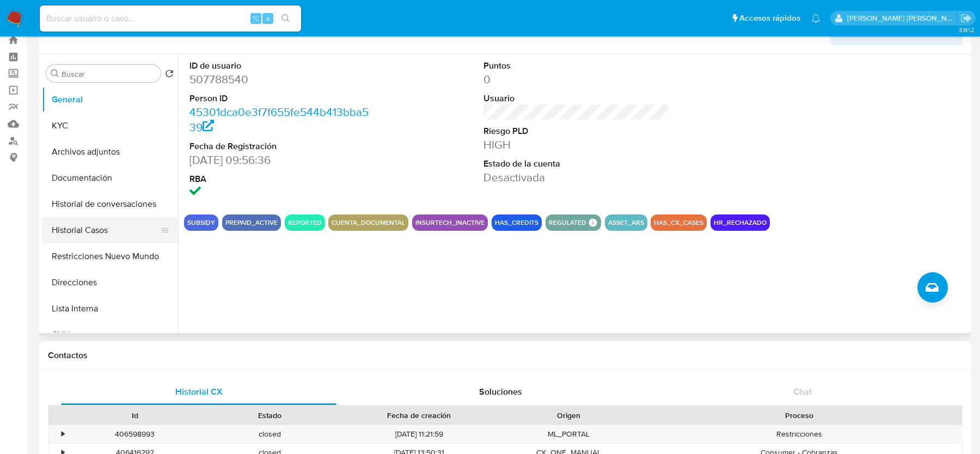 This screenshot has height=454, width=980. What do you see at coordinates (967, 30) in the screenshot?
I see `span: 3.161.2` at bounding box center [967, 30].